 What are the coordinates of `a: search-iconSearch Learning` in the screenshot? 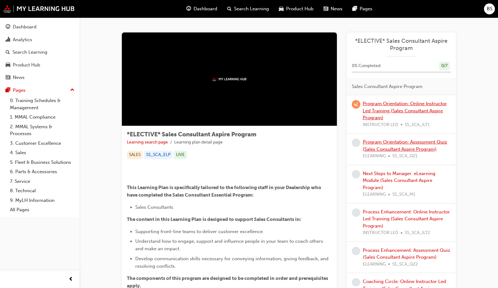 It's located at (248, 9).